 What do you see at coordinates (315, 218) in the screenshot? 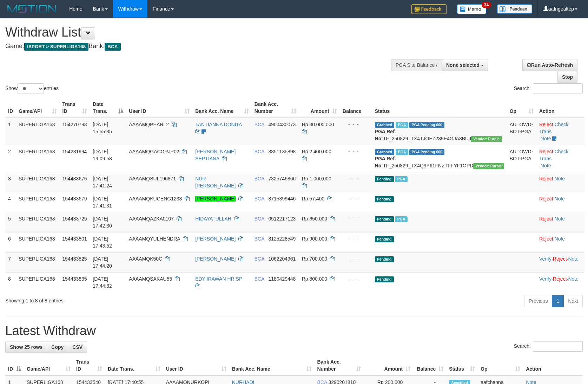
I see `span: Rp 650.000` at bounding box center [315, 218].